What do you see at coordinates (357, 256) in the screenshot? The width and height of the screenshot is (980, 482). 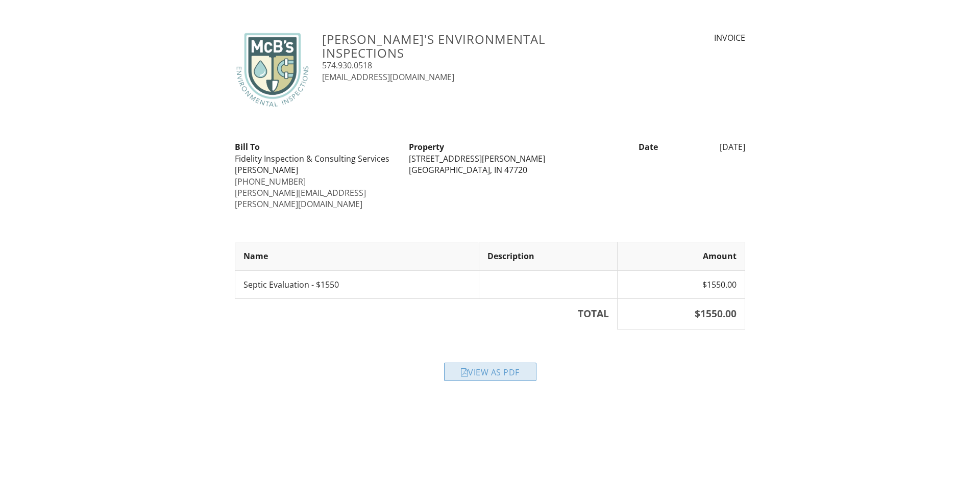 I see `th: Name` at bounding box center [357, 256].